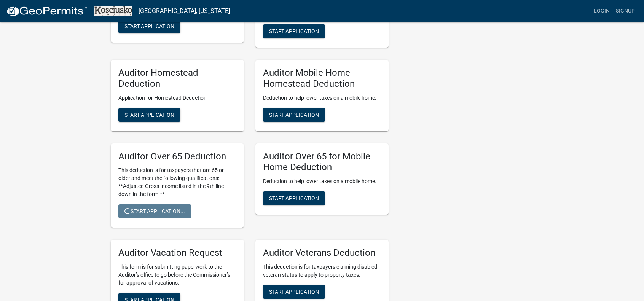  Describe the element at coordinates (177, 98) in the screenshot. I see `p: Application for Homestead Deduction` at that location.